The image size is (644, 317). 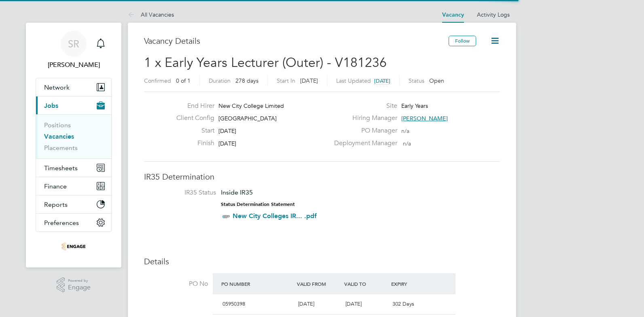 What do you see at coordinates (151, 15) in the screenshot?
I see `a: All Vacancies` at bounding box center [151, 15].